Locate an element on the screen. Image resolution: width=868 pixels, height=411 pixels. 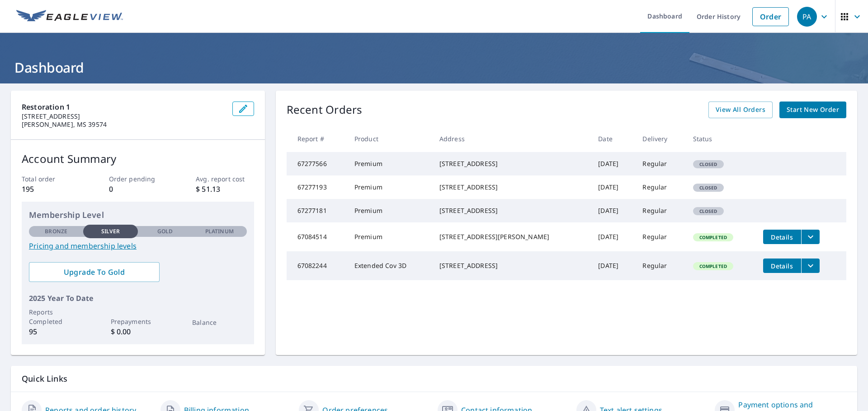
td: 67277193 is located at coordinates (317, 187).